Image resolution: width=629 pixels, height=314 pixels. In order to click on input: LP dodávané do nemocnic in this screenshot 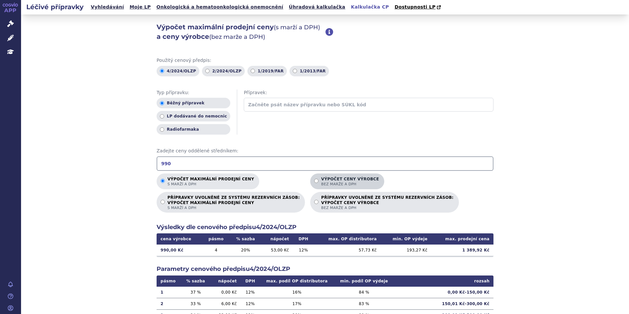, I will do `click(162, 116)`.